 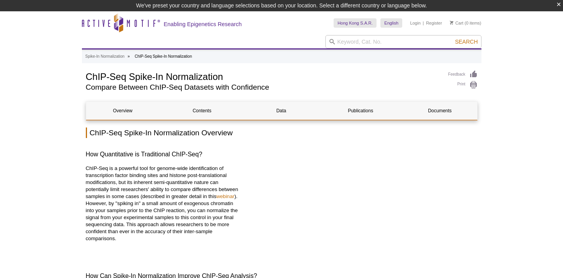 I want to click on a: webinar, so click(x=225, y=196).